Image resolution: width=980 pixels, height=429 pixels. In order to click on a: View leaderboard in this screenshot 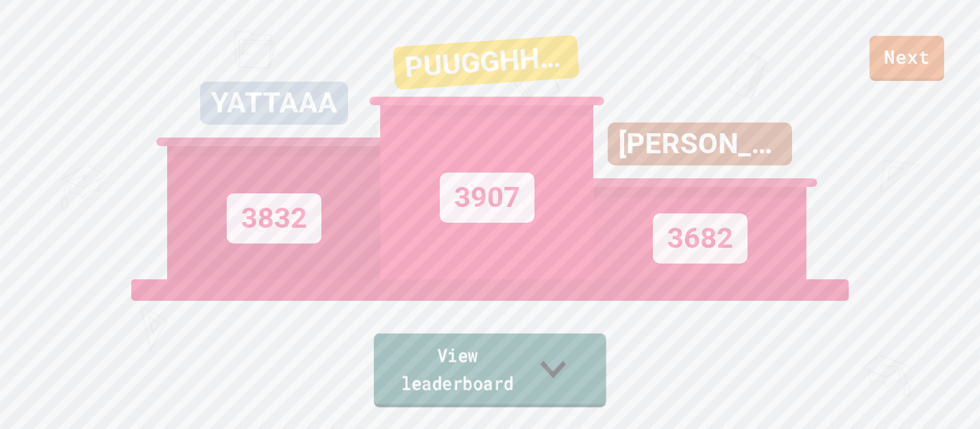, I will do `click(490, 370)`.